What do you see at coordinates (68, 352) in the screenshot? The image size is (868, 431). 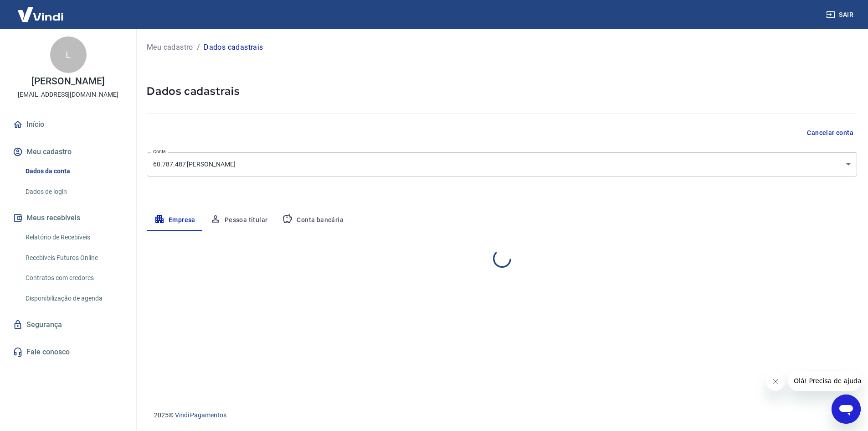 I see `a: Fale conosco` at bounding box center [68, 352].